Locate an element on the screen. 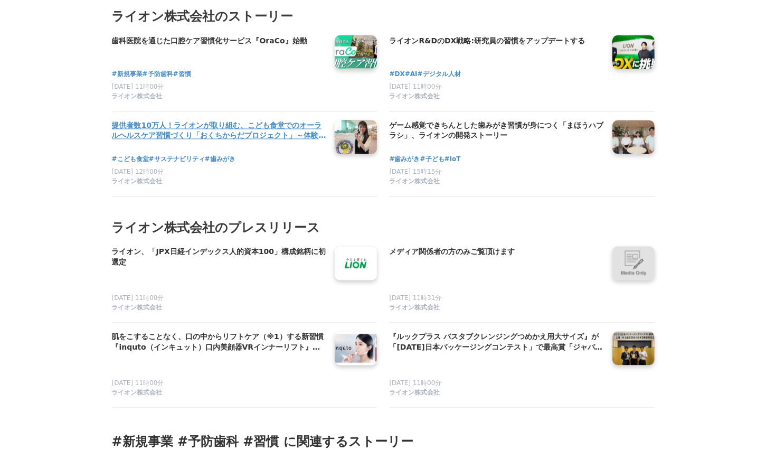 This screenshot has width=766, height=450. h4: 肌をこすることなく、口の中からリフトケア（※1）する新習慣『inquto（インキュット）口内美顔器VRインナーリフト』誕生 is located at coordinates (219, 342).